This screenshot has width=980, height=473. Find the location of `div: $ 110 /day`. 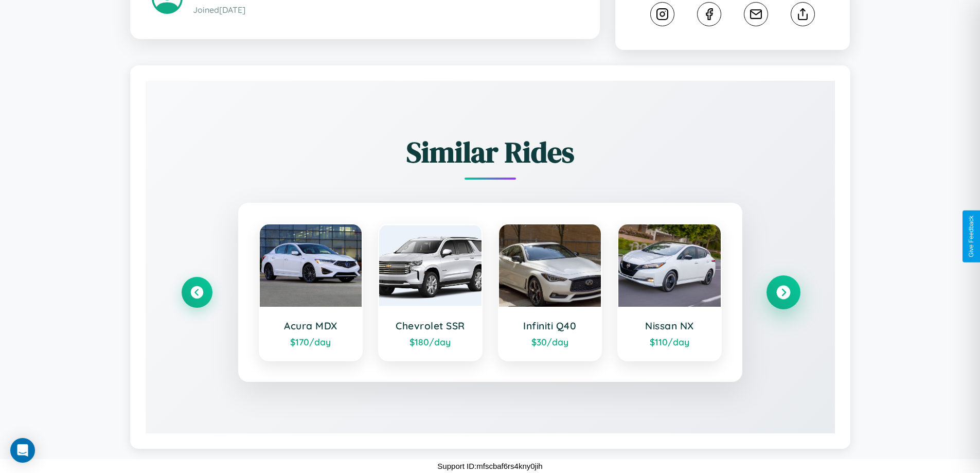

div: $ 110 /day is located at coordinates (669, 341).